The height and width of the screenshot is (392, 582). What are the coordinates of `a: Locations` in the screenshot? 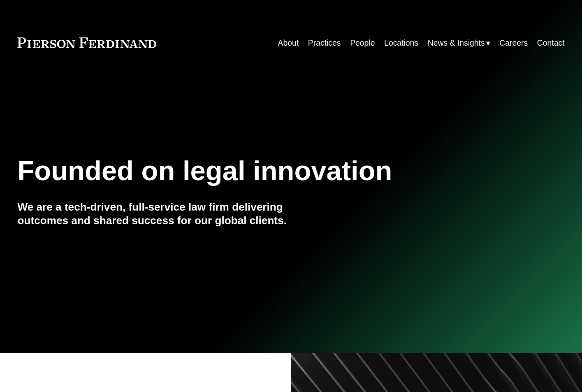 It's located at (401, 43).